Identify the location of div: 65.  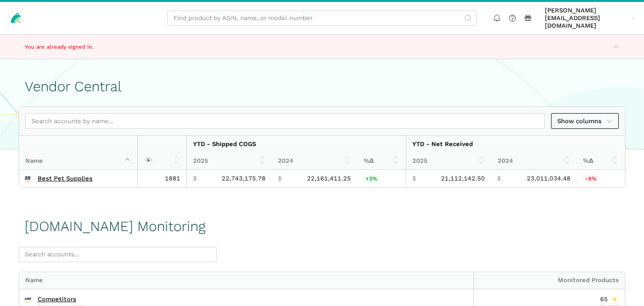
(609, 299).